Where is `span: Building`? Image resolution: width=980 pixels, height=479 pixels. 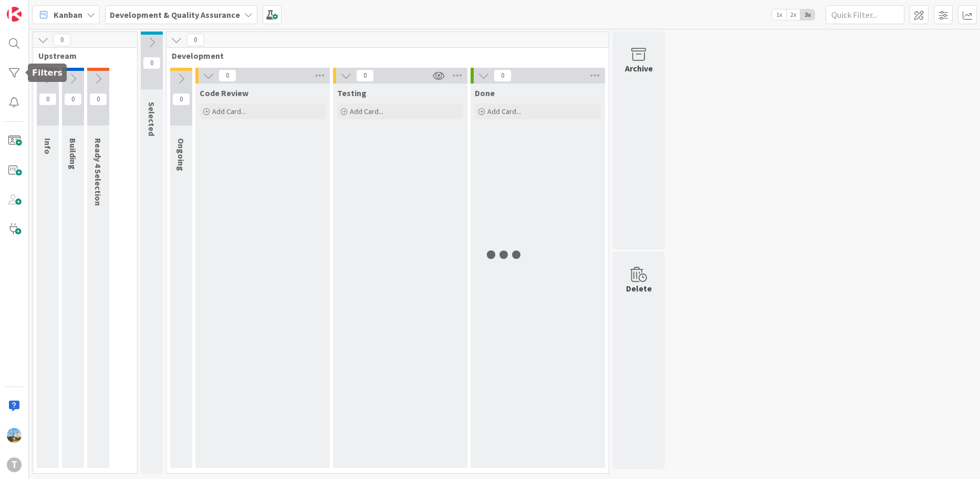
span: Building is located at coordinates (73, 154).